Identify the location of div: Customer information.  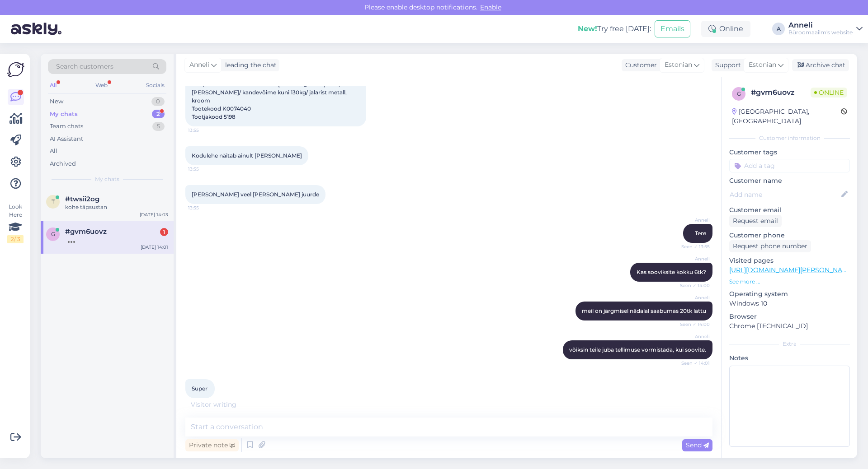
(789, 139).